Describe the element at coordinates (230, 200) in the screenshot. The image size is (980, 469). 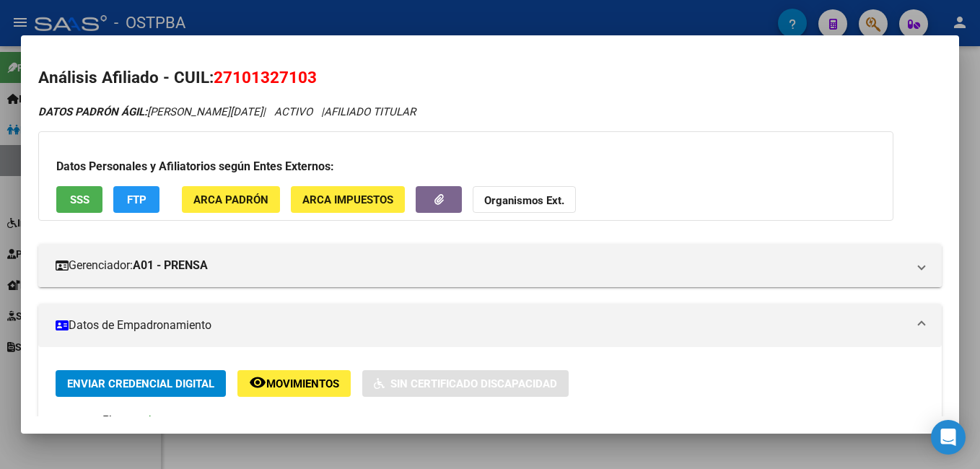
I see `span: ARCA Padrón` at that location.